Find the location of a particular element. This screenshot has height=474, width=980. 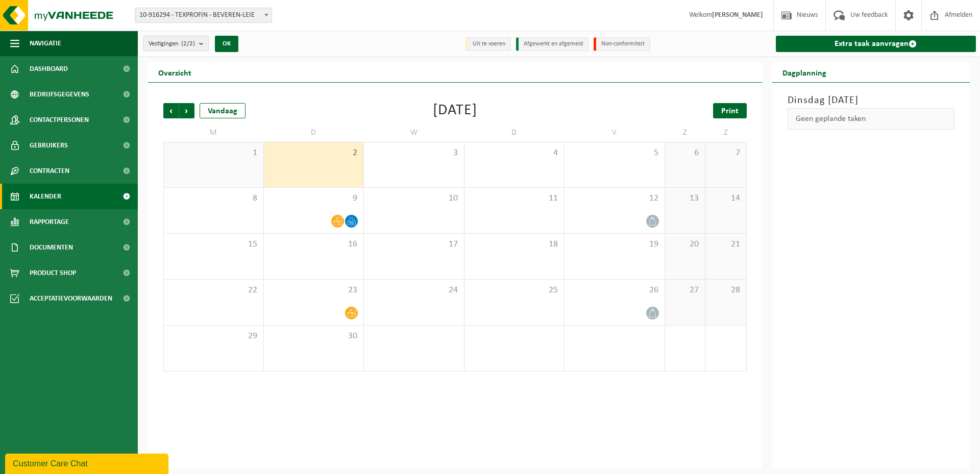

span: 23 is located at coordinates (314, 290).